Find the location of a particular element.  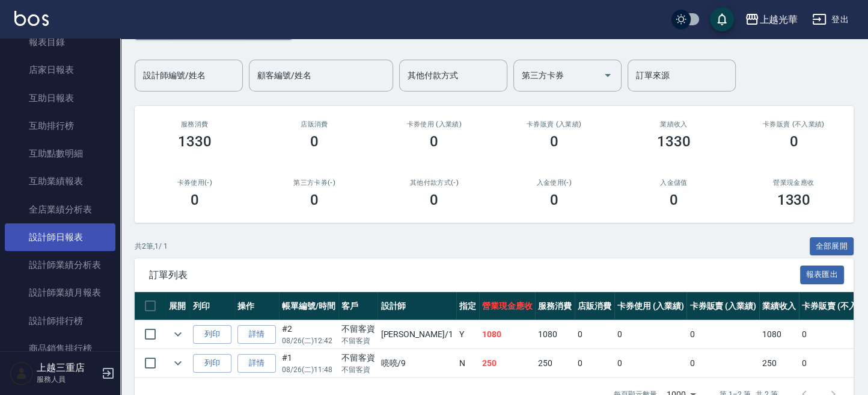

td: 喨喨 /9 is located at coordinates (417, 363).